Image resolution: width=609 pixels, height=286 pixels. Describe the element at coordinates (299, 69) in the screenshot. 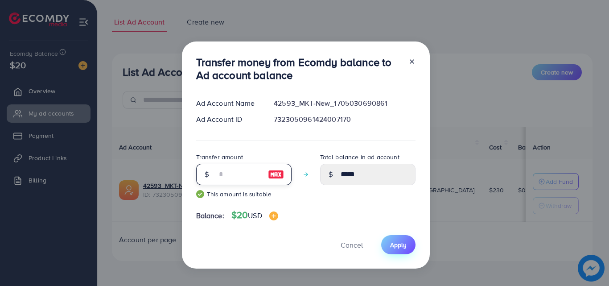

I see `h3: Transfer money from Ecomdy balance to Ad account balance` at that location.